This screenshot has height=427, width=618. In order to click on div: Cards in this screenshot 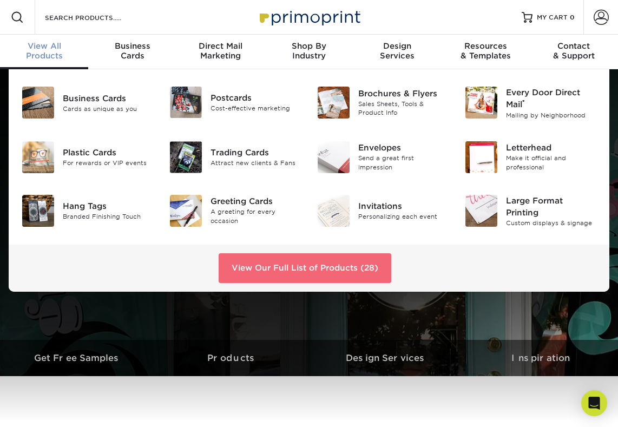, I will do `click(132, 51)`.